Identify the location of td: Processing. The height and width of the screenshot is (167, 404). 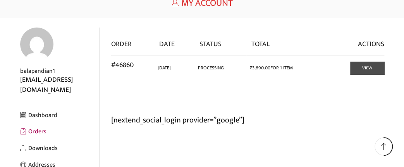
(220, 67).